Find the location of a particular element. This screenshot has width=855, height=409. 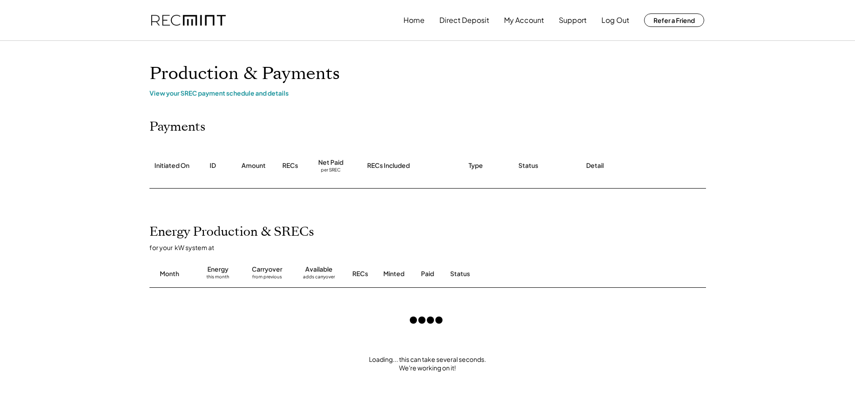

button: Home is located at coordinates (414, 20).